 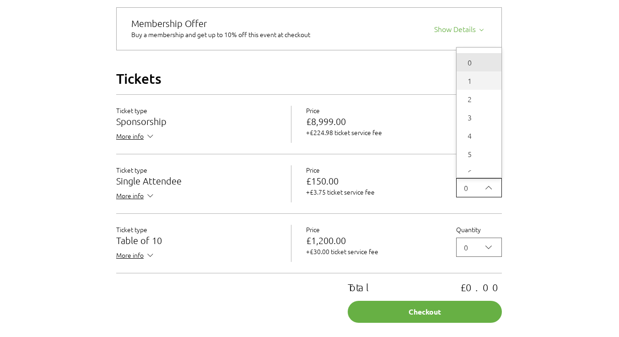 What do you see at coordinates (196, 121) in the screenshot?
I see `h3: Sponsorship` at bounding box center [196, 121].